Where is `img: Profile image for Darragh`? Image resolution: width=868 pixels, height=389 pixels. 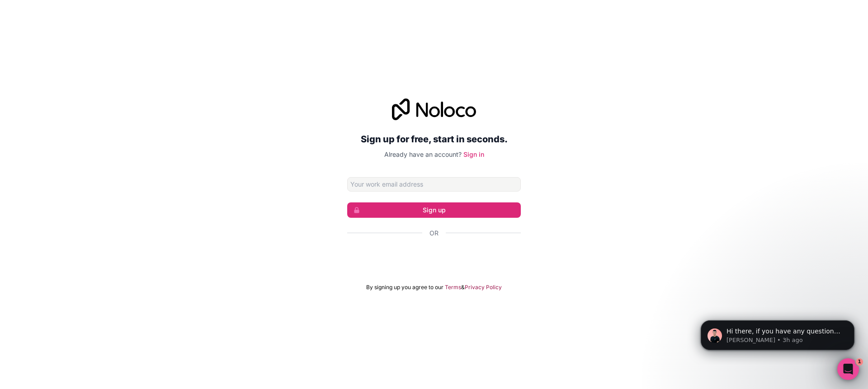
img: Profile image for Darragh is located at coordinates (27, 34).